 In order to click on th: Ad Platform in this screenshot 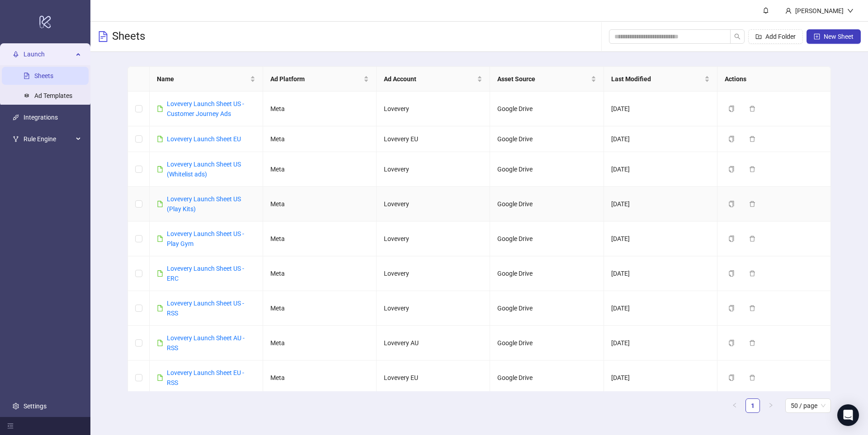, I will do `click(320, 79)`.